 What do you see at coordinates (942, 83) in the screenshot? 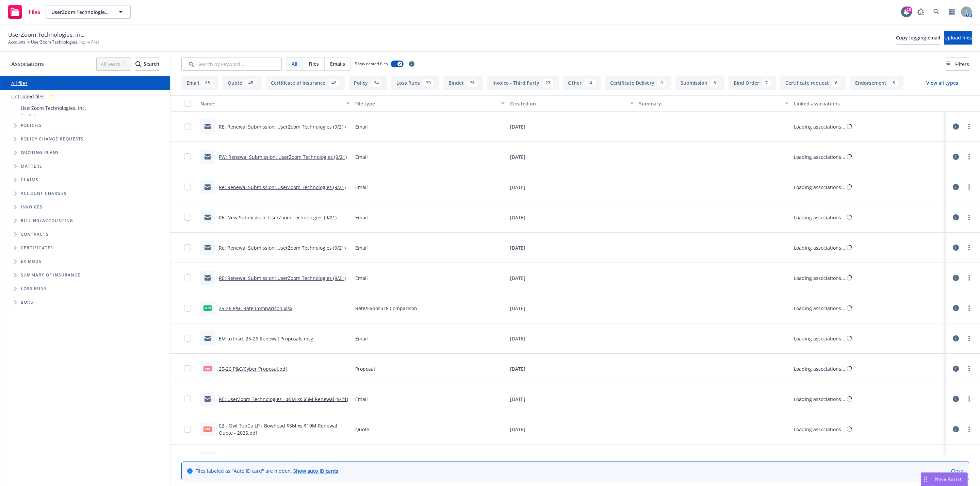
I see `button: View all types` at bounding box center [942, 83].